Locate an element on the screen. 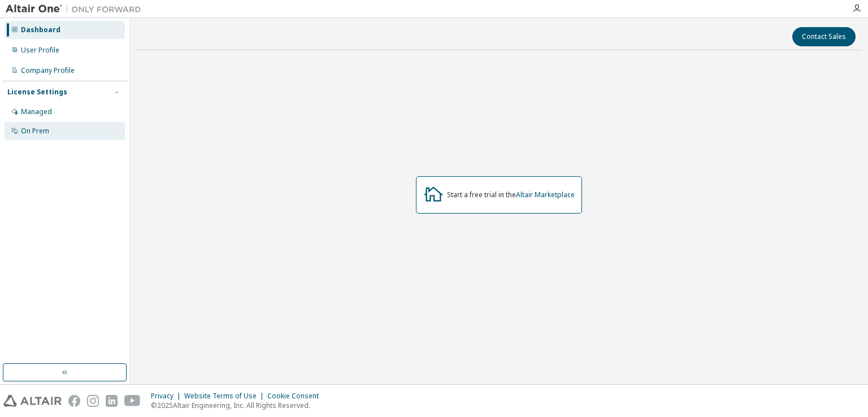  div: Cookie Consent is located at coordinates (296, 396).